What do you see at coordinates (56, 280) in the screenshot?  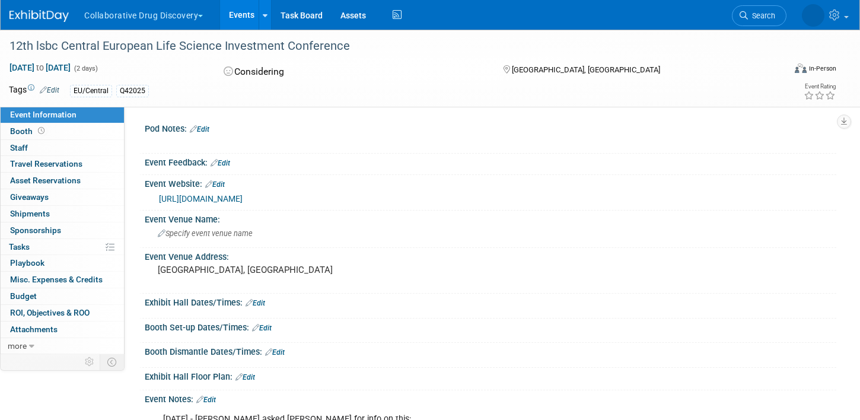 I see `span: Misc. Expenses & Credits` at bounding box center [56, 280].